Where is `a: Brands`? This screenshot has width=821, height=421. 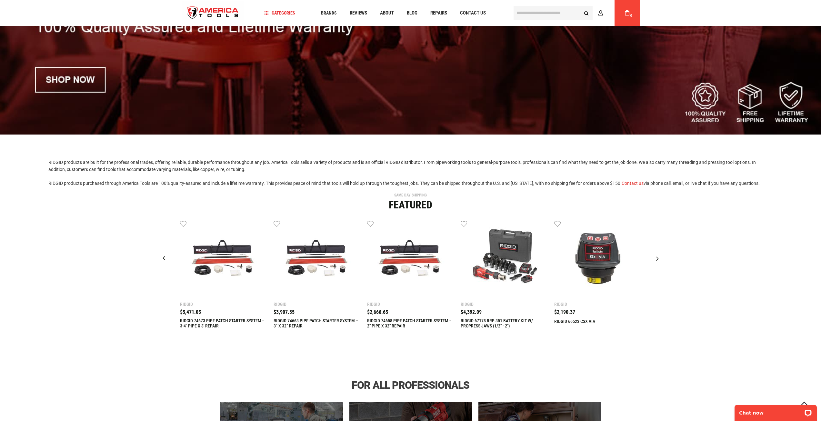
a: Brands is located at coordinates (329, 13).